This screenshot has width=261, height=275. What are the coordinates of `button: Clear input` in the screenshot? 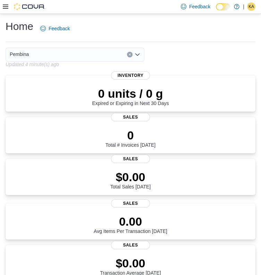 It's located at (130, 55).